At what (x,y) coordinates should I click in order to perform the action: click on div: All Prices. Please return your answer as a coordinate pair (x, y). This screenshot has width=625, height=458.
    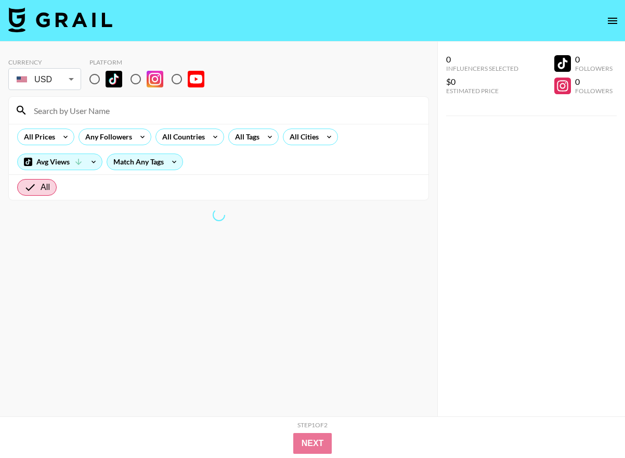
    Looking at the image, I should click on (37, 137).